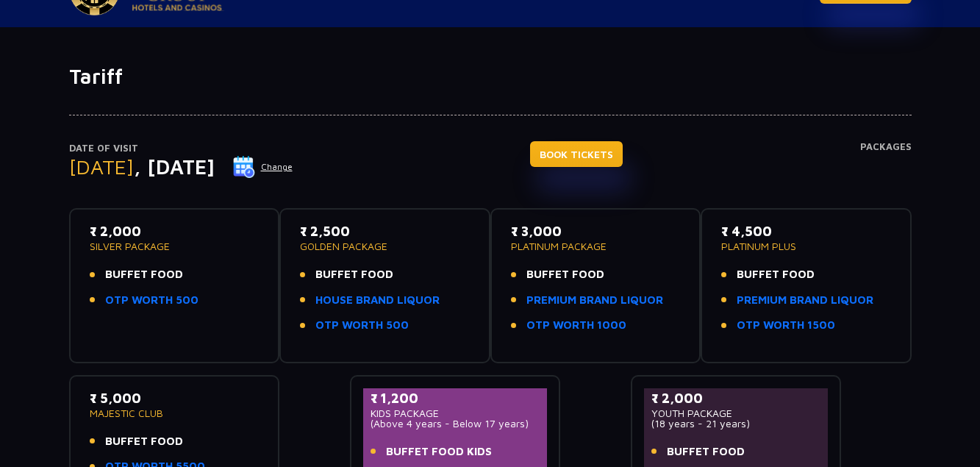 The image size is (980, 467). Describe the element at coordinates (385, 231) in the screenshot. I see `p: ₹ 2,500` at that location.